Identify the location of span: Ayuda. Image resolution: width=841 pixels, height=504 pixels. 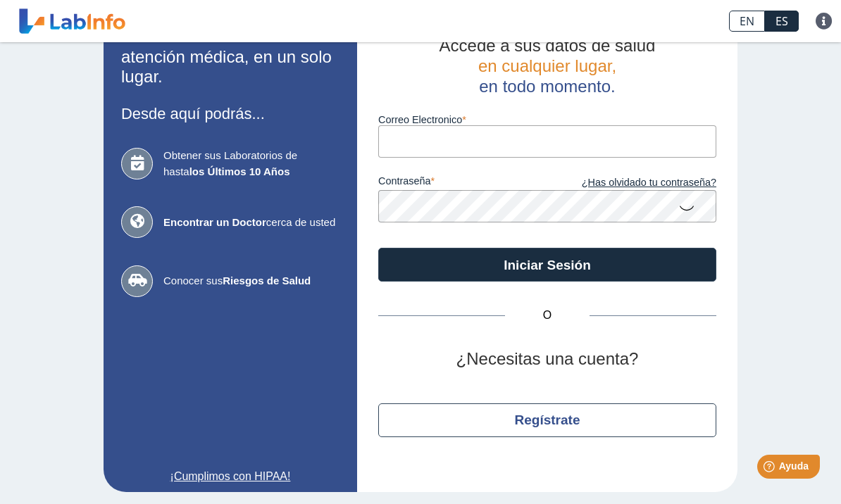
(78, 17).